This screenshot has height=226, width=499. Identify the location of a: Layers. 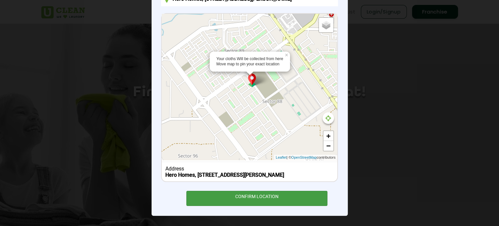
(326, 25).